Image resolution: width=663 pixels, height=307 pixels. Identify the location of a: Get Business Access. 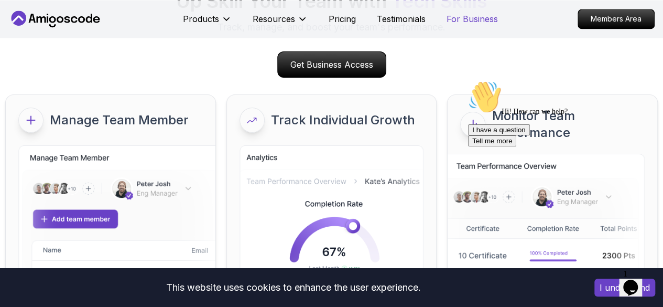
(332, 64).